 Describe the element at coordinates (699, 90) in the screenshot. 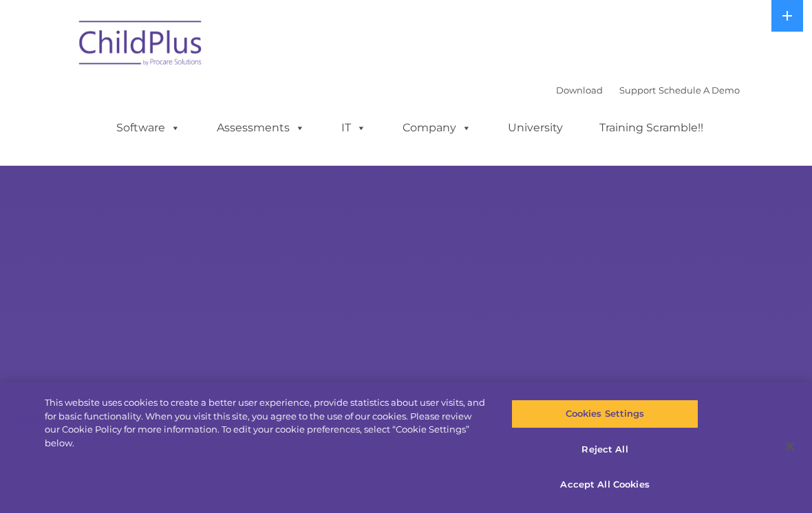

I see `a: Schedule A Demo` at that location.